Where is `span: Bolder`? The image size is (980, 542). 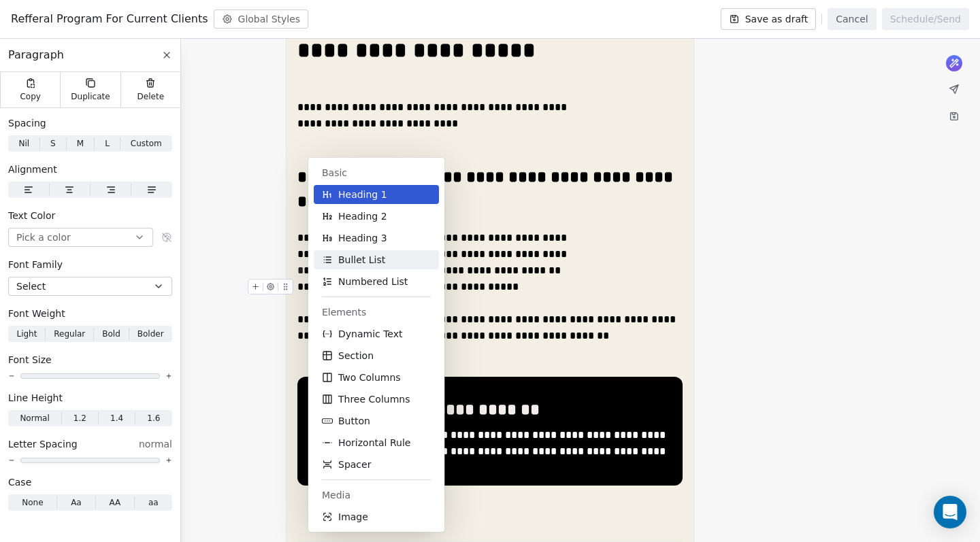 span: Bolder is located at coordinates (150, 333).